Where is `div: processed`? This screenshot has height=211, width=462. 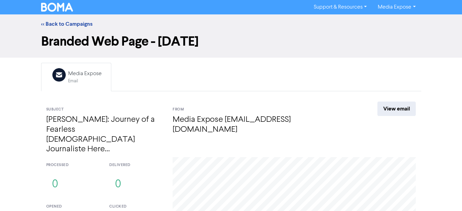
div: processed is located at coordinates (73, 165).